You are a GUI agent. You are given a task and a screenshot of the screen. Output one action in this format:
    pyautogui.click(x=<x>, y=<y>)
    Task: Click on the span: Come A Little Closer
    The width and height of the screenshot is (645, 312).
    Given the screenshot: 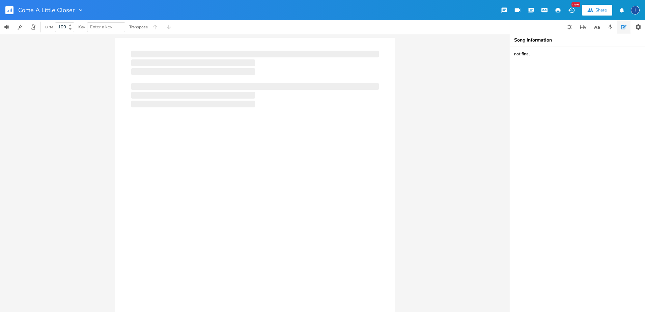 What is the action you would take?
    pyautogui.click(x=46, y=10)
    